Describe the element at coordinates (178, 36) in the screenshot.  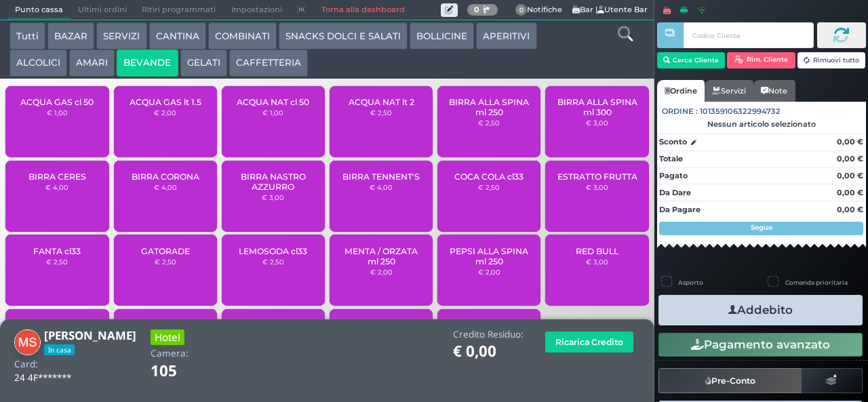
I see `button: CANTINA` at that location.